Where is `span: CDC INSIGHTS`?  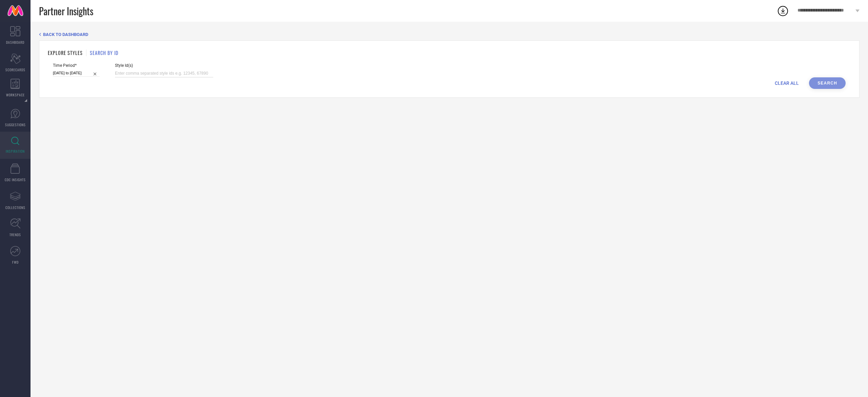 span: CDC INSIGHTS is located at coordinates (15, 179).